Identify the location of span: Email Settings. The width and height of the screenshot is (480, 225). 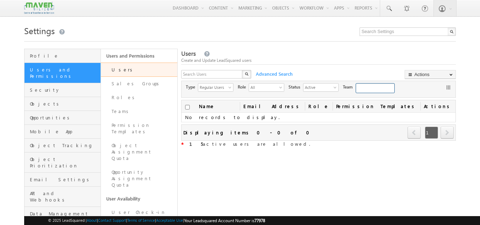
(64, 180).